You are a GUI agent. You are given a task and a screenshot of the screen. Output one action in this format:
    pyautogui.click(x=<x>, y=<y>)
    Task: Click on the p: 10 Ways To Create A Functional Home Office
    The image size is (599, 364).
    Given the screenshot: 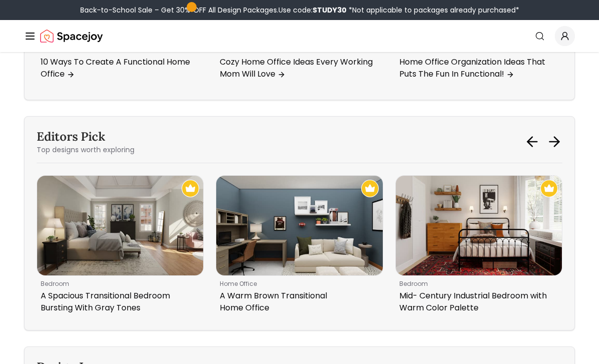 What is the action you would take?
    pyautogui.click(x=118, y=68)
    